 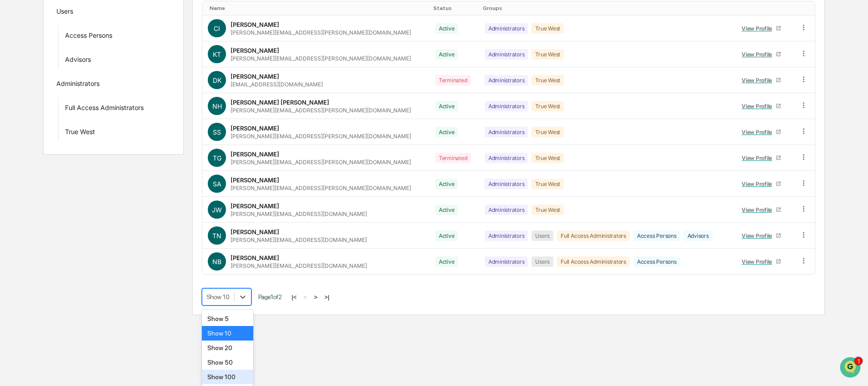 What do you see at coordinates (88, 27) in the screenshot?
I see `p: How can we help?` at bounding box center [88, 27].